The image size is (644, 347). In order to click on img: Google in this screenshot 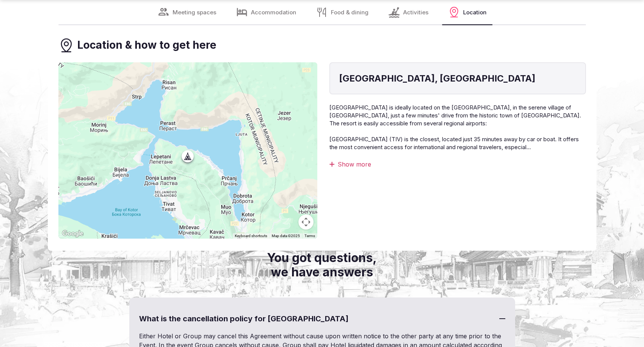, I will do `click(73, 234)`.